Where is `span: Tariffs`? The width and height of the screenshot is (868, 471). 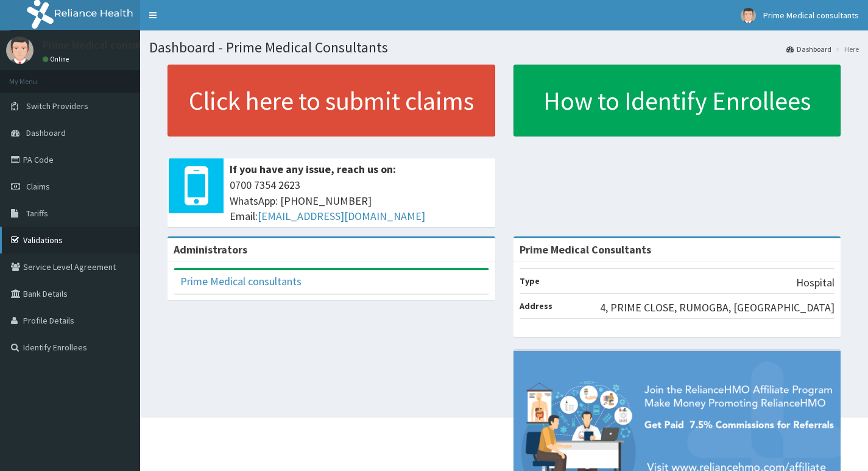 span: Tariffs is located at coordinates (37, 213).